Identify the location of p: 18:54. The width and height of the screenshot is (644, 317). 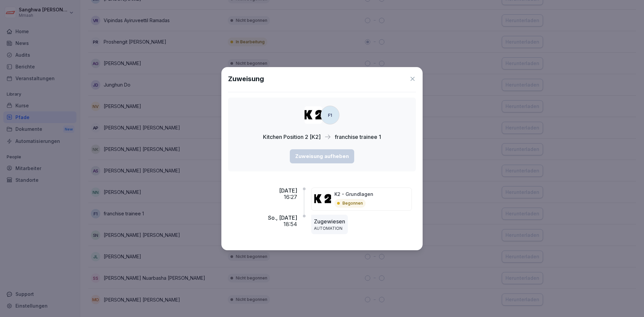
(290, 224).